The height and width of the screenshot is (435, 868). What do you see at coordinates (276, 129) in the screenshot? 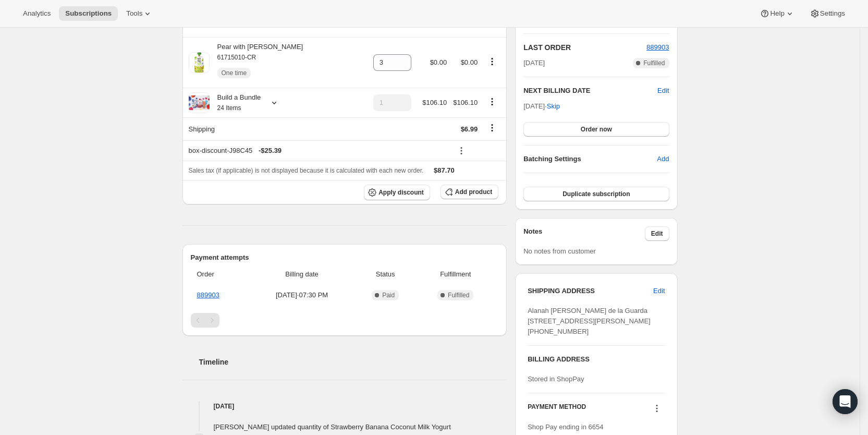
I see `th: Shipping` at bounding box center [276, 129].